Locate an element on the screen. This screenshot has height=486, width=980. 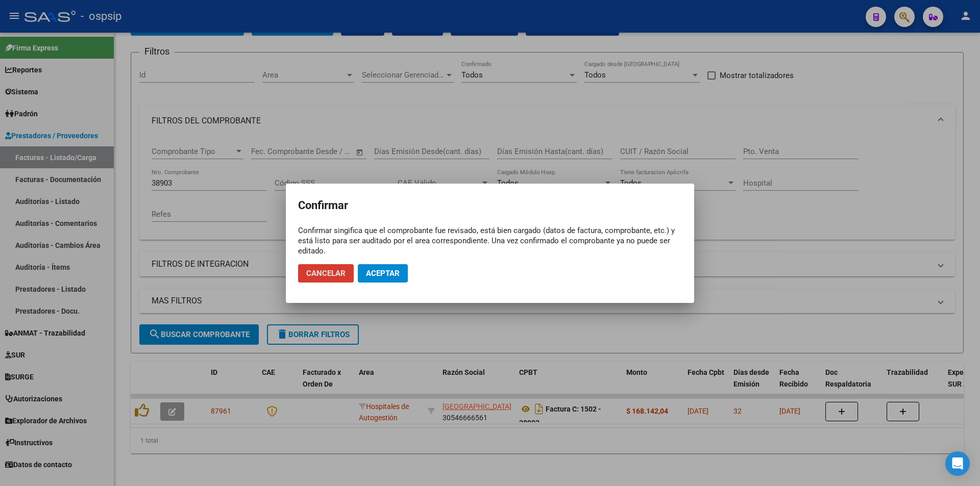
div: Open Intercom Messenger is located at coordinates (958, 464).